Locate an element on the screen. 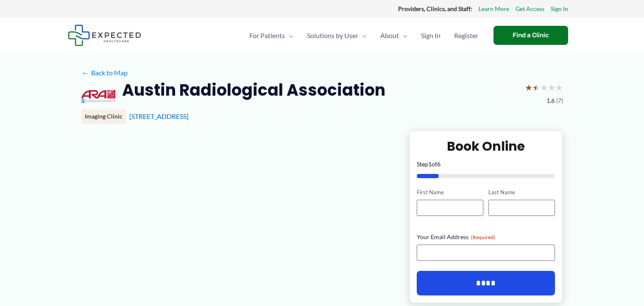  strong: Providers, Clinics, and Staff: is located at coordinates (435, 9).